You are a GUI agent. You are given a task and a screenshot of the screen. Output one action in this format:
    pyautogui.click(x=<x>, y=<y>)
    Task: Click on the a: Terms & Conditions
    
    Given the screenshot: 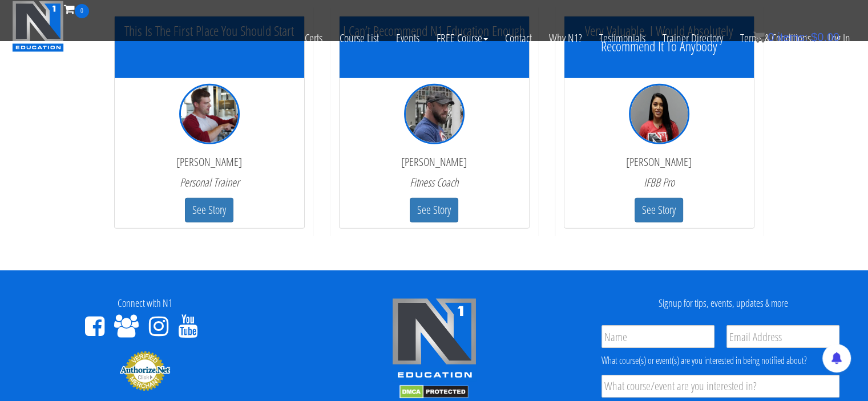 What is the action you would take?
    pyautogui.click(x=775, y=38)
    